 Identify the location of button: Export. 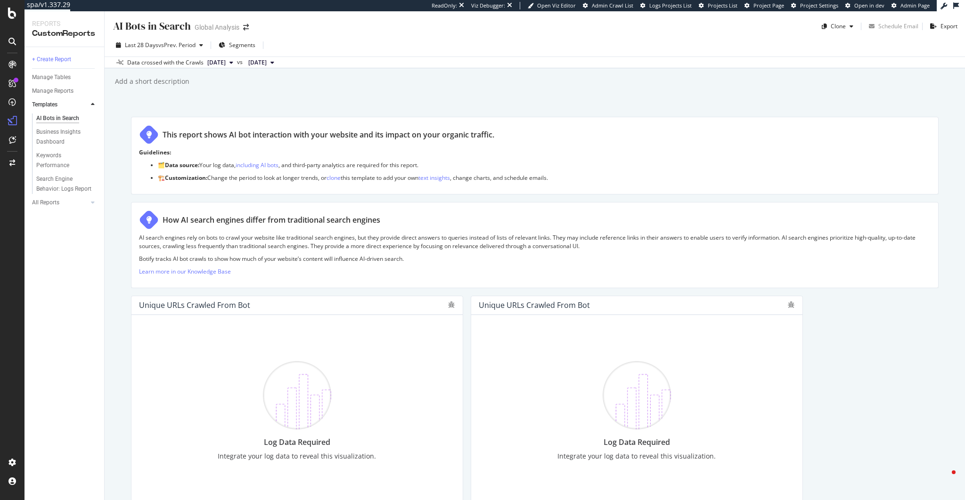
(942, 26).